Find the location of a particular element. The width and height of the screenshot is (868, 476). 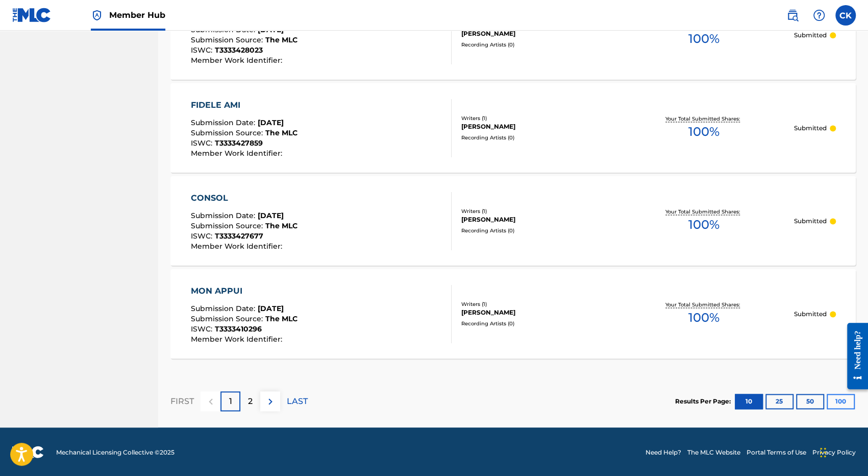

div: Help is located at coordinates (819, 15).